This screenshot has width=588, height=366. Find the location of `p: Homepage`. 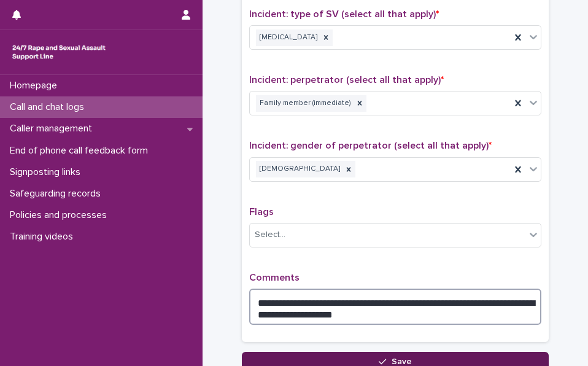

p: Homepage is located at coordinates (36, 85).